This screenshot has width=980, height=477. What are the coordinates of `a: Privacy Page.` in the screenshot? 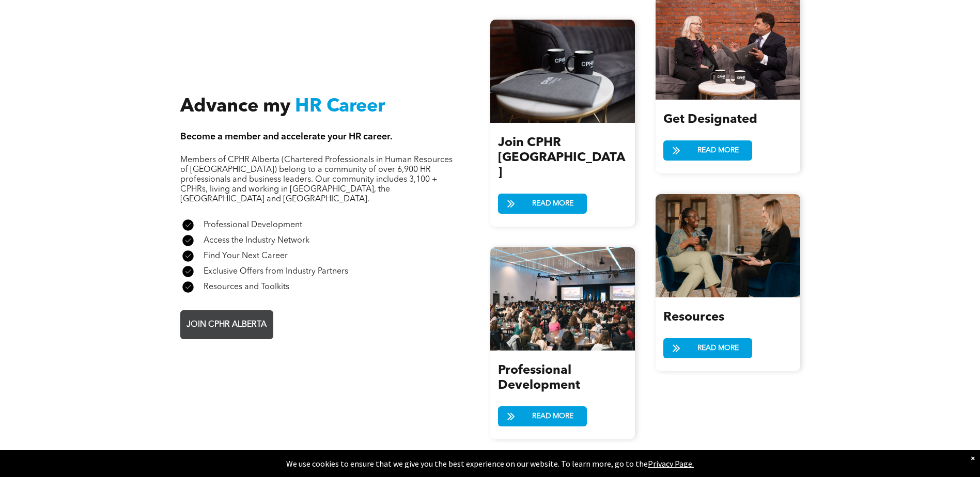 It's located at (670, 464).